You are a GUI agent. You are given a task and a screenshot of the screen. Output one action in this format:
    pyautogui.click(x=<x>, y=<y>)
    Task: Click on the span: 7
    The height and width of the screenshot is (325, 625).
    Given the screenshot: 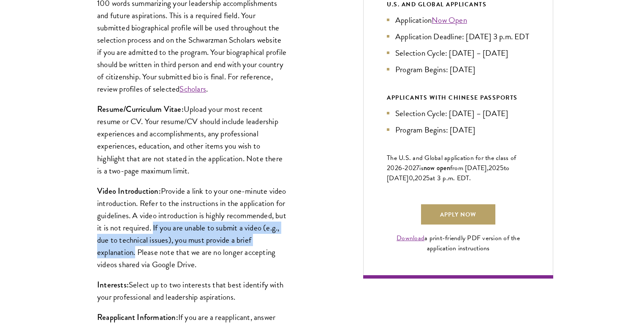 What is the action you would take?
    pyautogui.click(x=417, y=168)
    